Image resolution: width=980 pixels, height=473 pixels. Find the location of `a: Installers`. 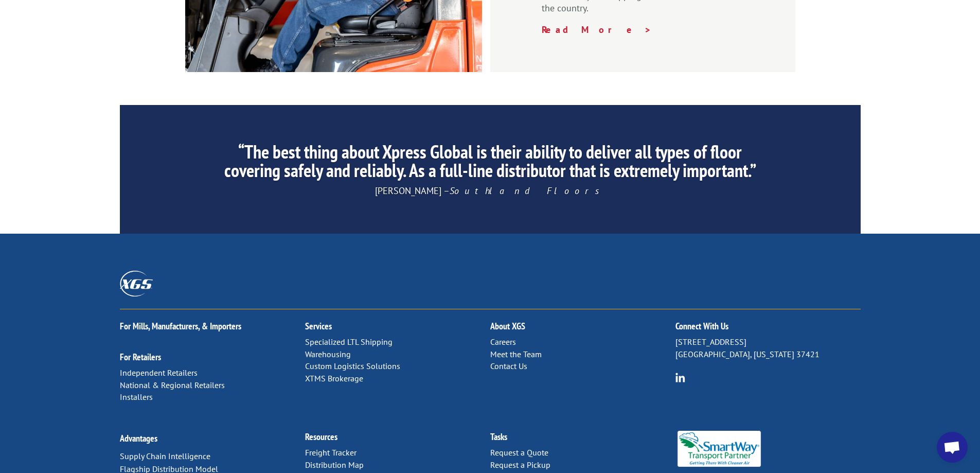

a: Installers is located at coordinates (136, 397).